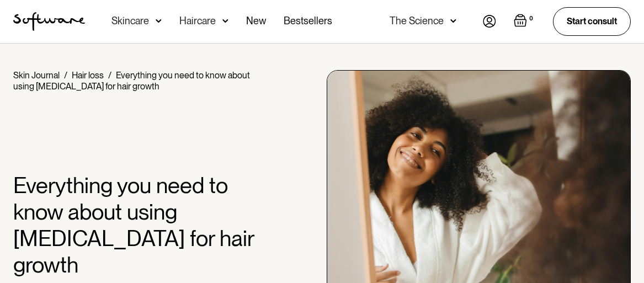  What do you see at coordinates (417, 21) in the screenshot?
I see `div: The Science` at bounding box center [417, 21].